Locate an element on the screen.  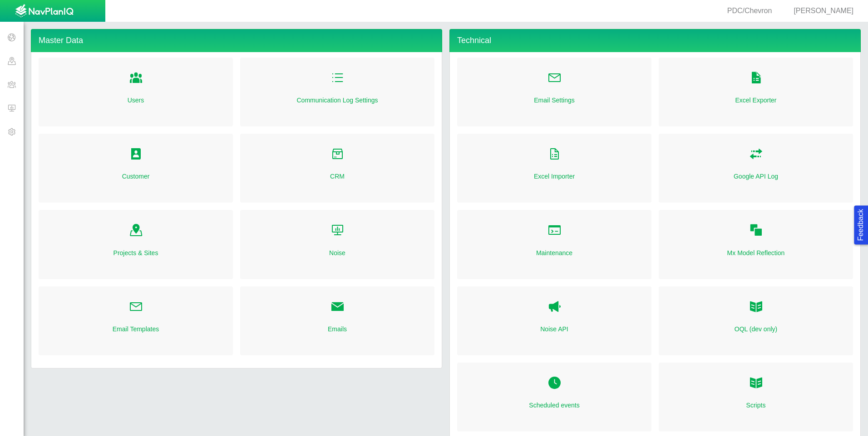
a: Scripts is located at coordinates (755, 406).